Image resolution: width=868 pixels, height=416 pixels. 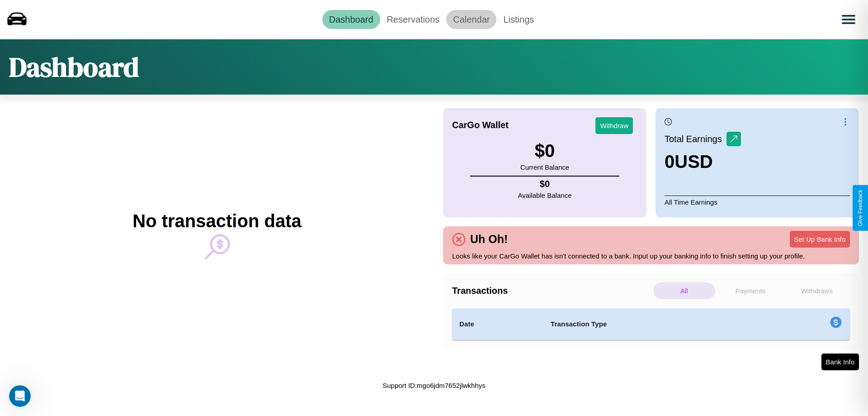 What do you see at coordinates (498, 324) in the screenshot?
I see `h4: Date` at bounding box center [498, 324].